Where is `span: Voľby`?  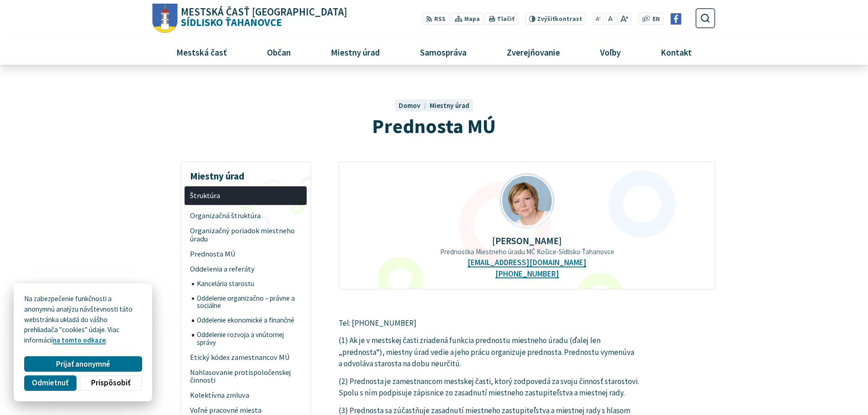 span: Voľby is located at coordinates (611, 52).